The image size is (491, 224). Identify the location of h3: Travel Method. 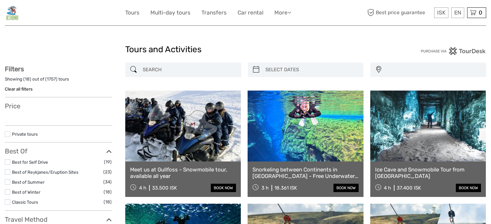
(58, 220).